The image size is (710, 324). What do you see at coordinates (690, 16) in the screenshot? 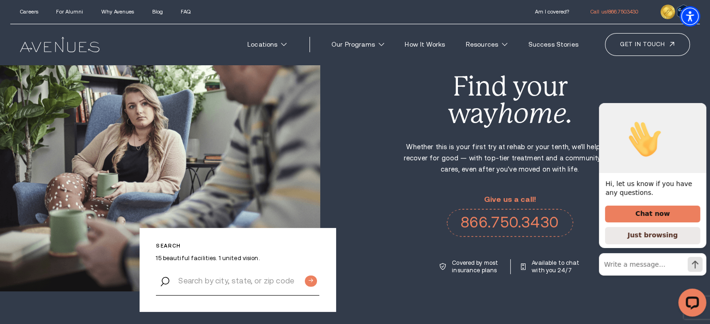
I see `div: Accessibility Menu` at bounding box center [690, 16].